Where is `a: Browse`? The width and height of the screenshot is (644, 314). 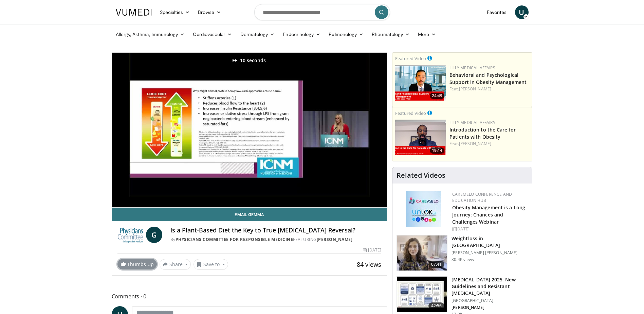 a: Browse is located at coordinates (209, 12).